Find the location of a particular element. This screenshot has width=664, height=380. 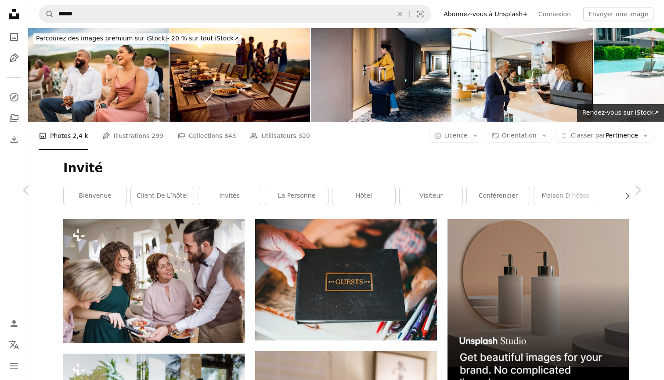

a: Collections 843 is located at coordinates (207, 136).